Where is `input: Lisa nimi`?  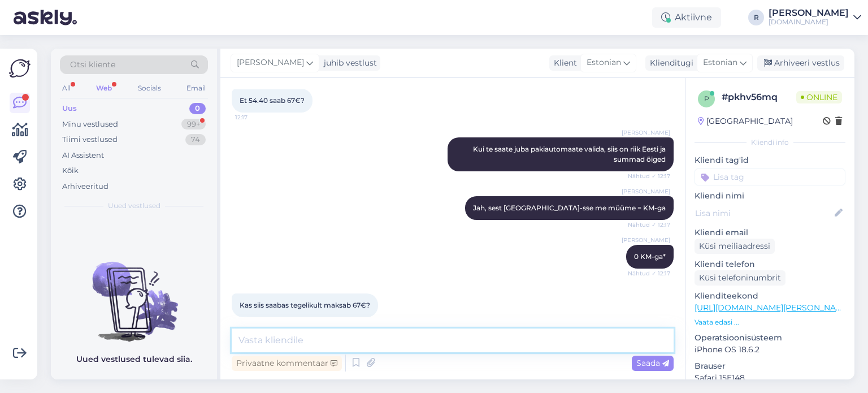
input: Lisa nimi is located at coordinates (763, 213).